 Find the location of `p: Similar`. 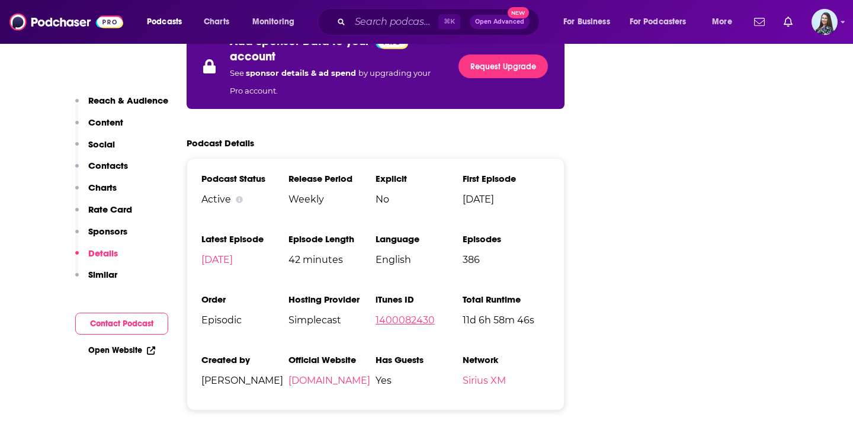

p: Similar is located at coordinates (102, 274).